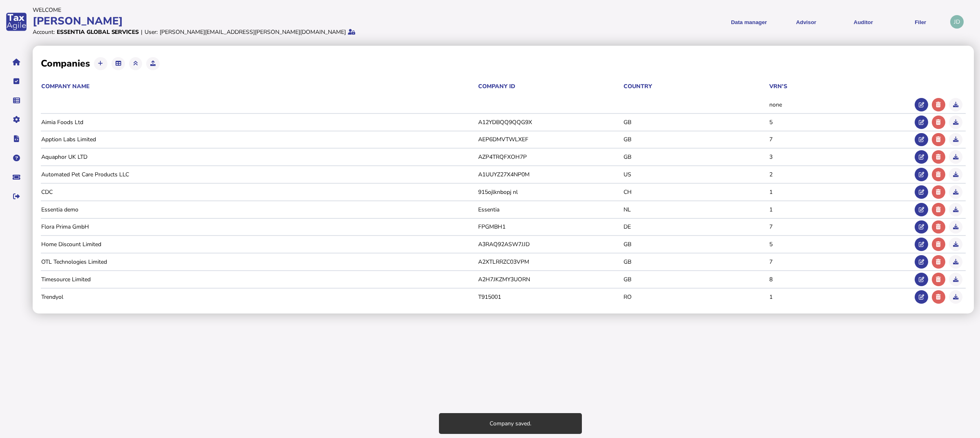 This screenshot has width=980, height=438. What do you see at coordinates (16, 139) in the screenshot?
I see `button: Developer hub links` at bounding box center [16, 139].